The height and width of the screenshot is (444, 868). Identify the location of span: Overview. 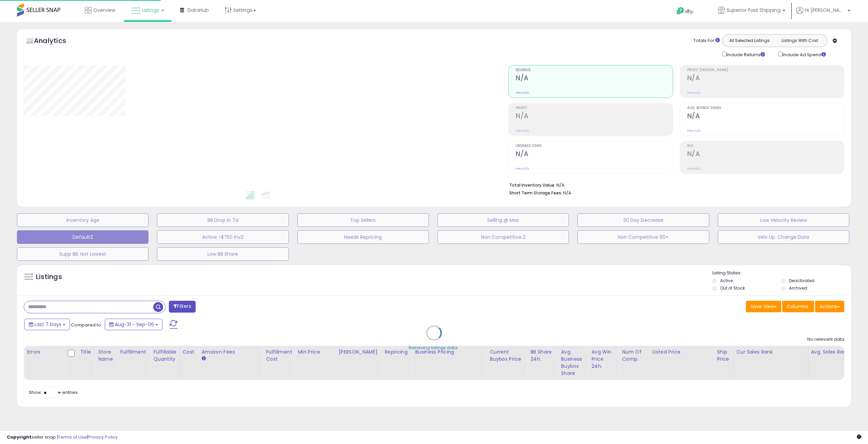
(104, 10).